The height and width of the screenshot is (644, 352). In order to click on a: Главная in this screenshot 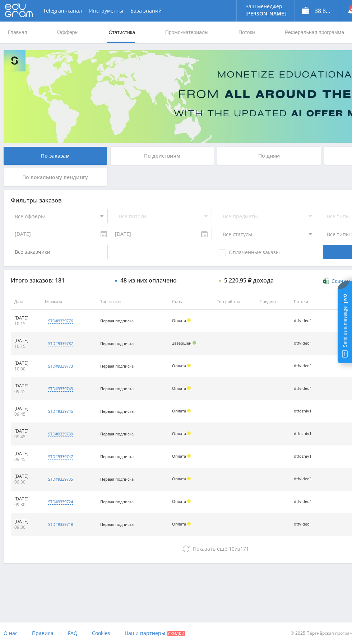, I will do `click(17, 32)`.